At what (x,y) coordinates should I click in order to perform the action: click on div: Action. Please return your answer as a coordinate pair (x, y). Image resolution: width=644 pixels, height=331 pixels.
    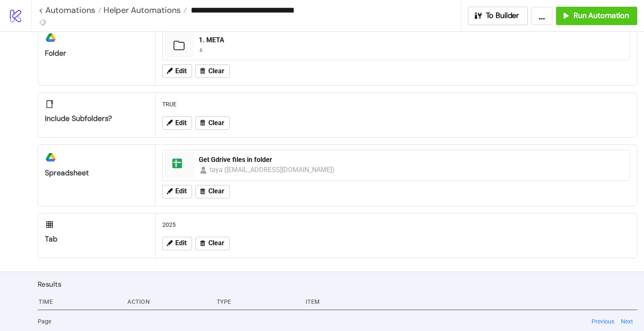
    Looking at the image, I should click on (168, 302).